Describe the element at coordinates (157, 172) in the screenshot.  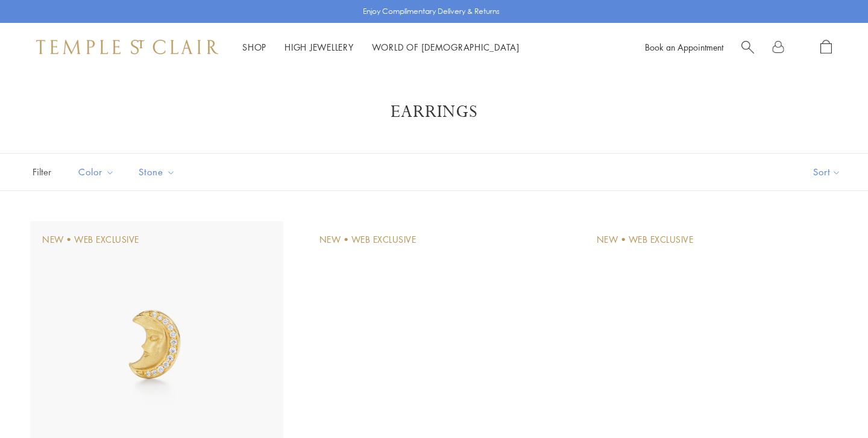
I see `button: Stone` at that location.